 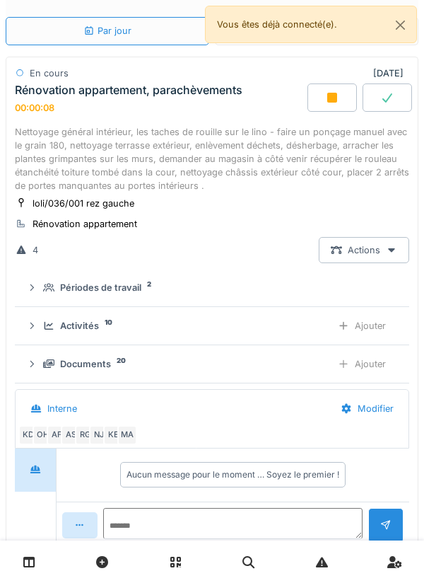 I want to click on summary: Documents20Ajouter, so click(x=212, y=363).